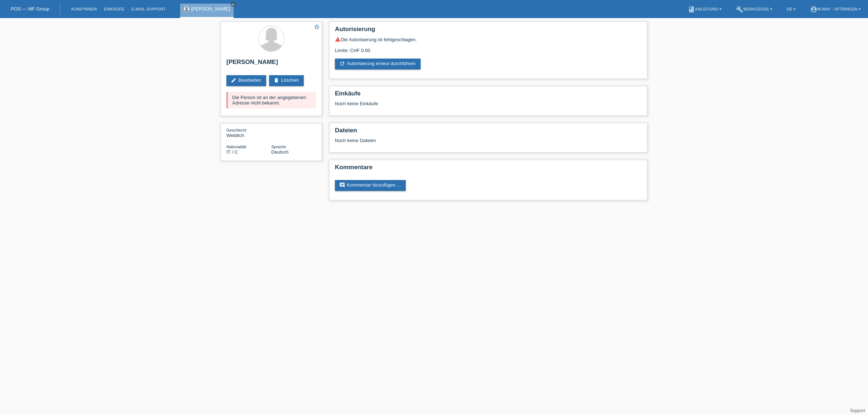 The height and width of the screenshot is (415, 868). Describe the element at coordinates (488, 169) in the screenshot. I see `h2: Kommentare` at that location.